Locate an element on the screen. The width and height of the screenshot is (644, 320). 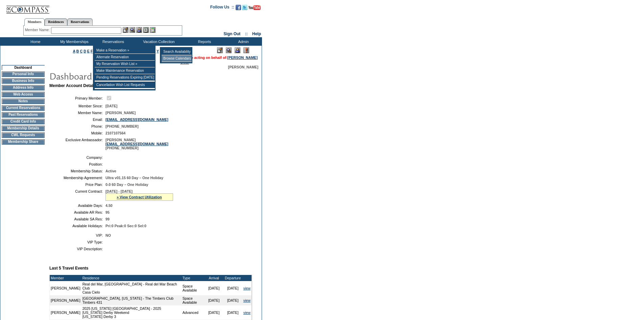
span: 0-0 60 Day – One Holiday is located at coordinates (127, 184).